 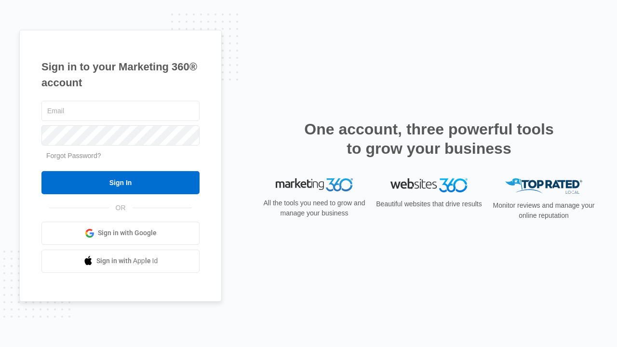 I want to click on a: Sign in with Google, so click(x=120, y=233).